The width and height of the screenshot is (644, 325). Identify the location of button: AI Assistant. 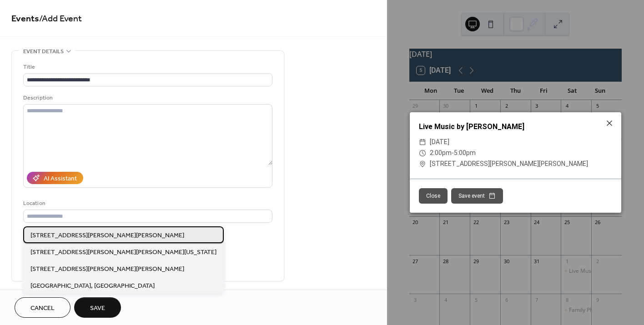
(55, 178).